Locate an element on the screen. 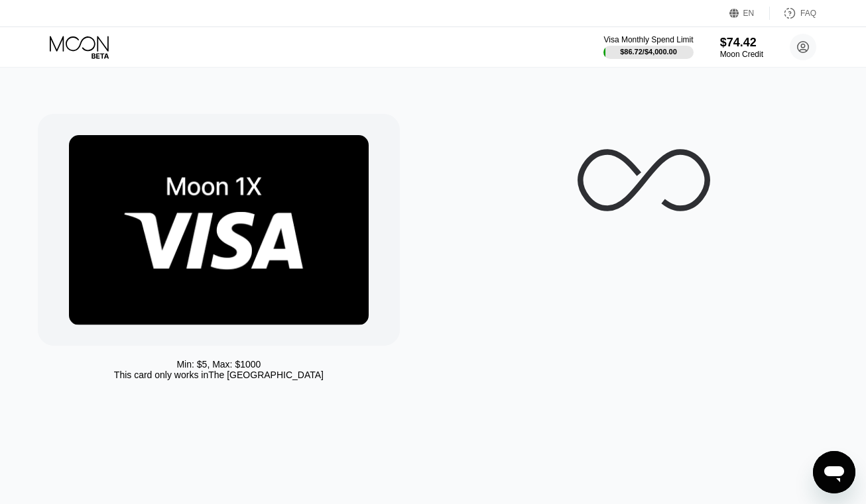 This screenshot has height=504, width=866. div: $74.42 is located at coordinates (741, 42).